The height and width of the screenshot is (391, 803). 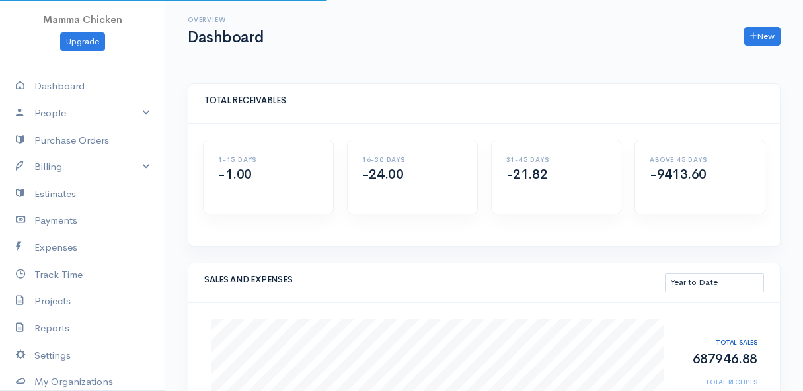 I want to click on span: Mamma Chicken, so click(x=83, y=19).